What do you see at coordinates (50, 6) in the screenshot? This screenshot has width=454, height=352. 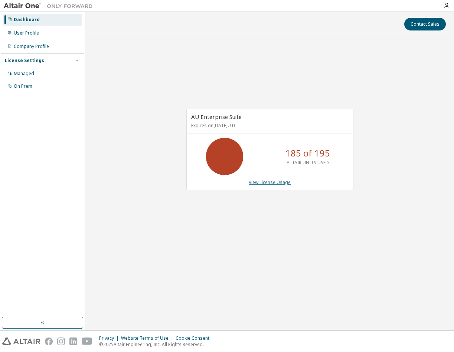 I see `img: Altair One` at bounding box center [50, 6].